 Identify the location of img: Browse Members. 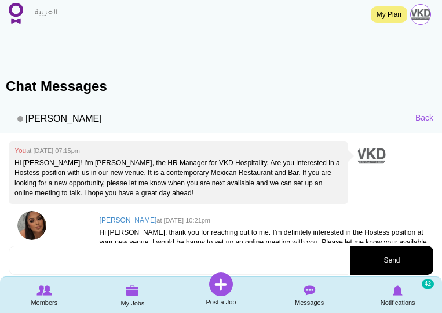
(44, 290).